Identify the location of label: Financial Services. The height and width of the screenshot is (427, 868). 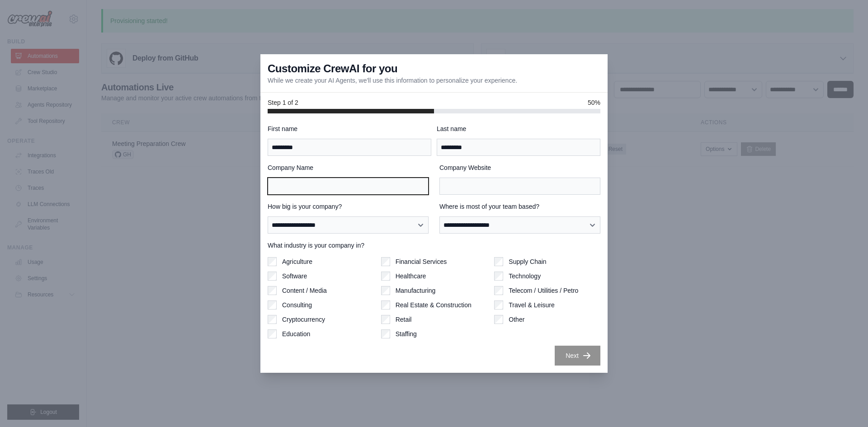
(422, 261).